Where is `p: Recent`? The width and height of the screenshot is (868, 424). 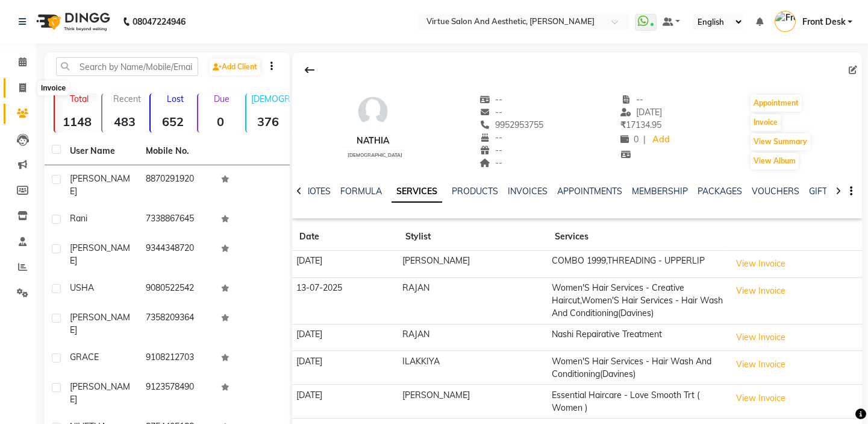
p: Recent is located at coordinates (126, 99).